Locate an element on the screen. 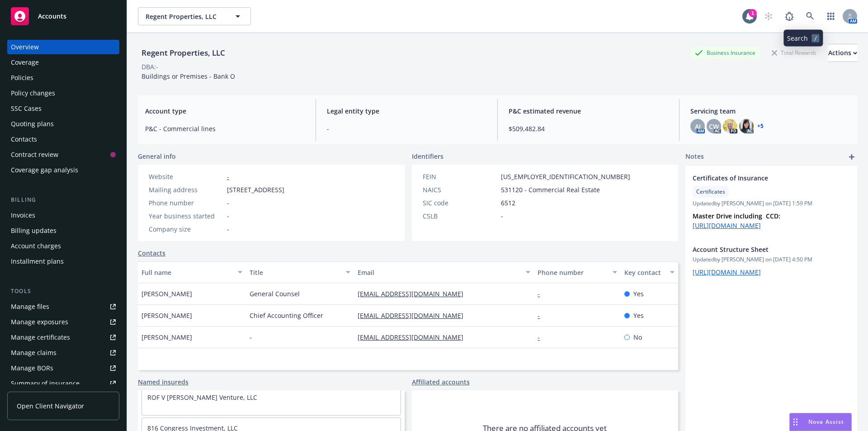  a: Affiliated accounts is located at coordinates (441, 382).